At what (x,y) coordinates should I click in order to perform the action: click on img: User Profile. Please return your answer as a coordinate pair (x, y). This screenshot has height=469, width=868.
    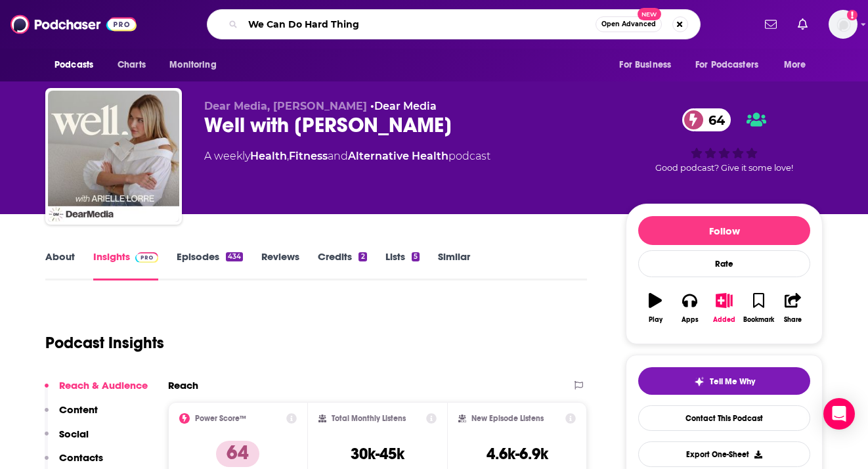
    Looking at the image, I should click on (843, 24).